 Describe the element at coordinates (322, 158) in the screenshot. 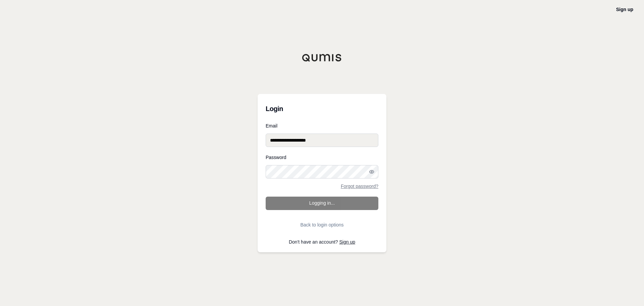

I see `label: Password` at that location.